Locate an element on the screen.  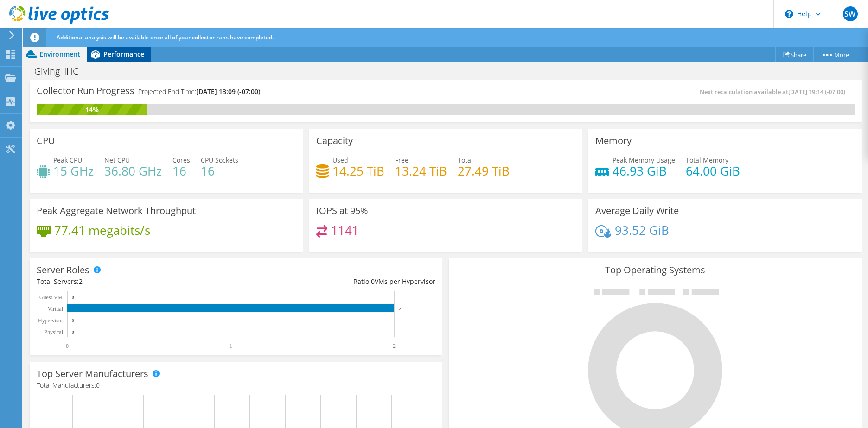
span: Additional analysis will be available once all of your collector runs have completed. is located at coordinates (165, 37).